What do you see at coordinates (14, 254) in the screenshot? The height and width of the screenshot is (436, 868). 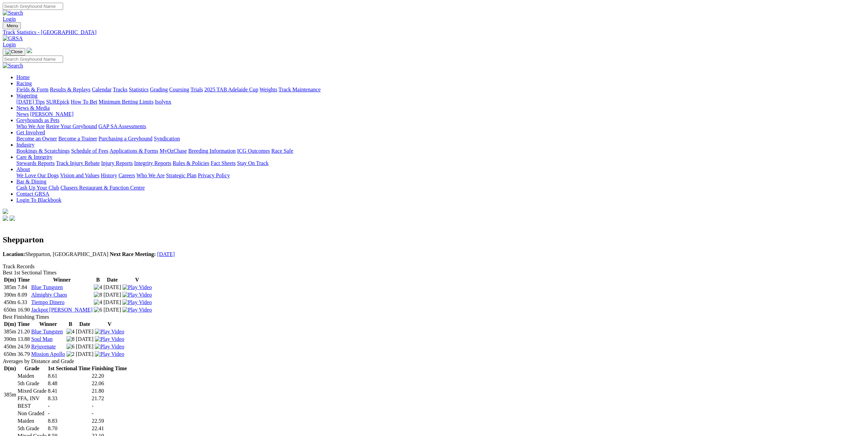 I see `b: Location:` at bounding box center [14, 254].